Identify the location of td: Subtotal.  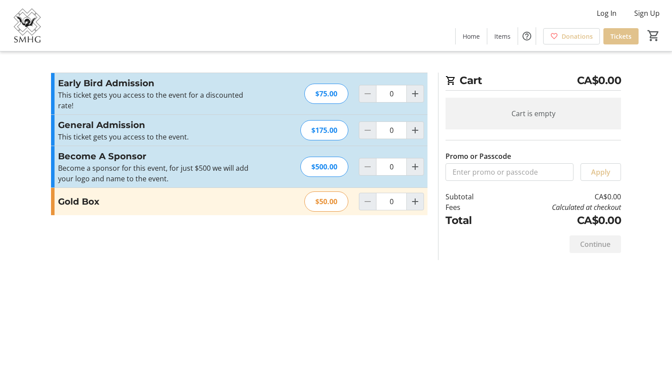
(471, 197).